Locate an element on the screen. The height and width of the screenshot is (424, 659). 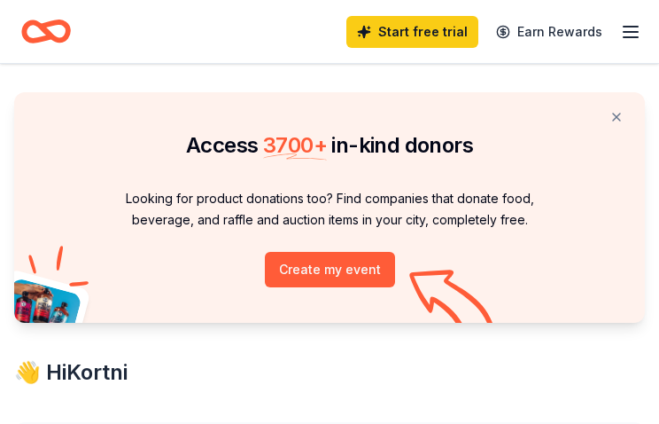
div: 👋 Hi Kortni is located at coordinates (330, 372).